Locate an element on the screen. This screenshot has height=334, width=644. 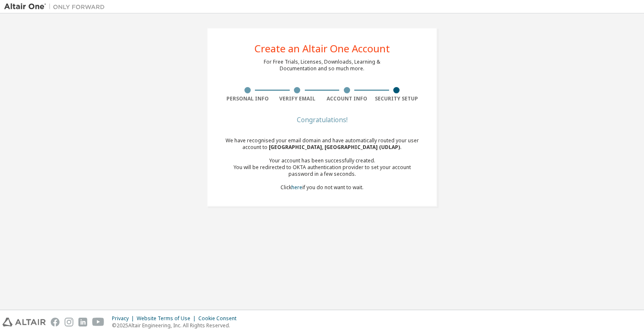
a: here is located at coordinates (297, 187).